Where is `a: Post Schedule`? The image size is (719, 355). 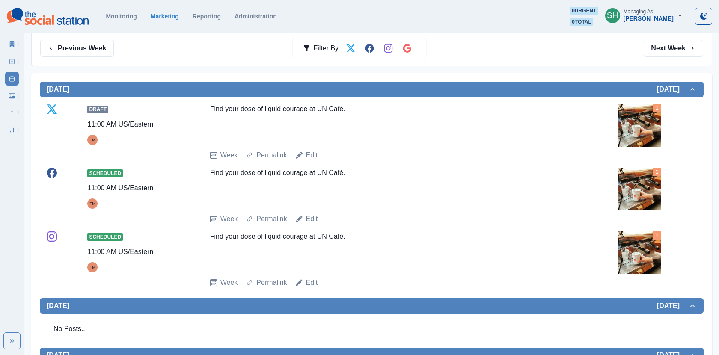
a: Post Schedule is located at coordinates (12, 79).